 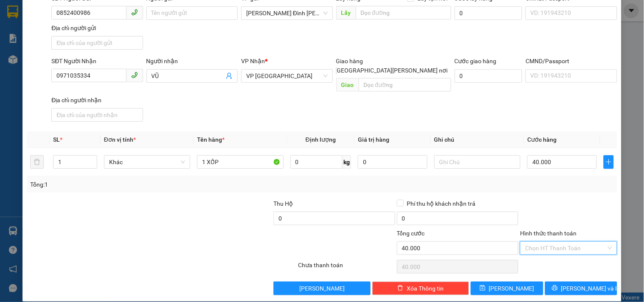 I want to click on span: Phí thu hộ khách nhận trả, so click(x=442, y=204).